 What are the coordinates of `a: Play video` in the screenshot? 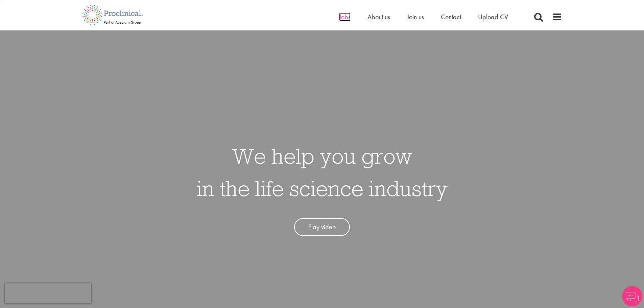 It's located at (322, 227).